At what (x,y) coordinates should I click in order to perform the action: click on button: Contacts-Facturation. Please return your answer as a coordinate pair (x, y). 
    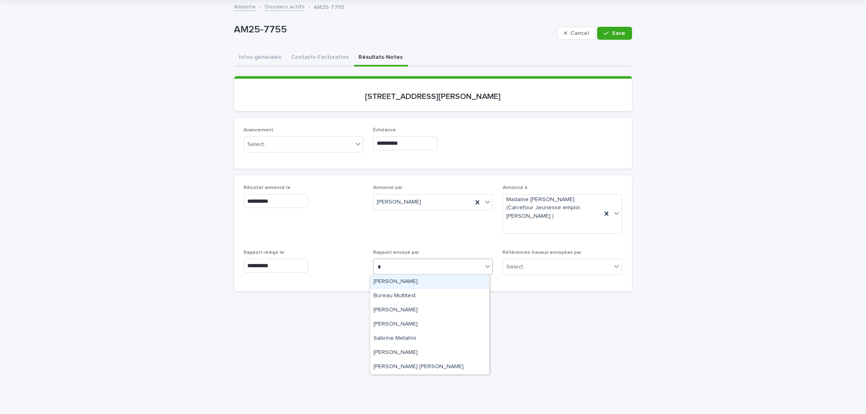
    Looking at the image, I should click on (320, 58).